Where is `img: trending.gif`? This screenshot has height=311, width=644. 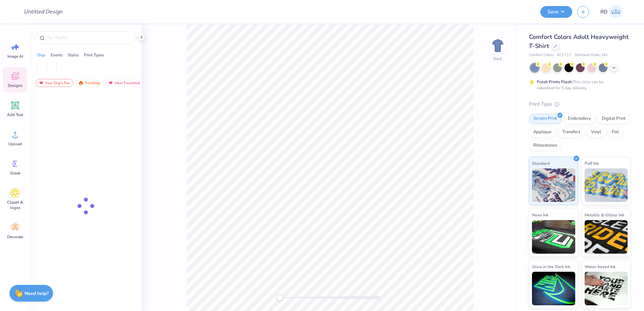
img: trending.gif is located at coordinates (81, 83).